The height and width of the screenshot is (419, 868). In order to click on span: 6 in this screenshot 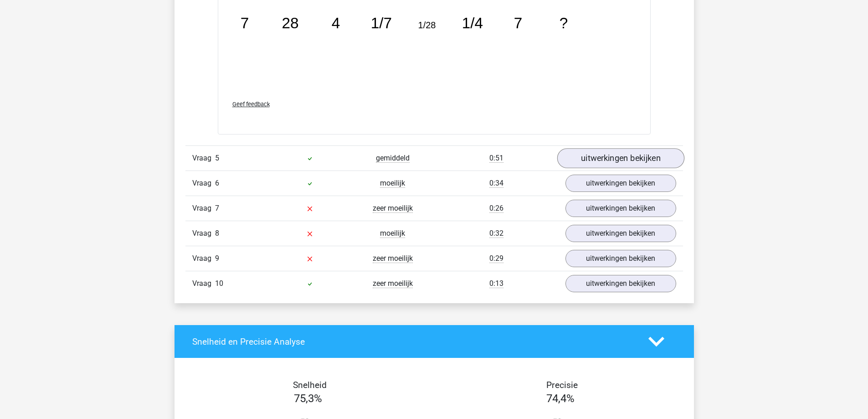, I will do `click(217, 183)`.